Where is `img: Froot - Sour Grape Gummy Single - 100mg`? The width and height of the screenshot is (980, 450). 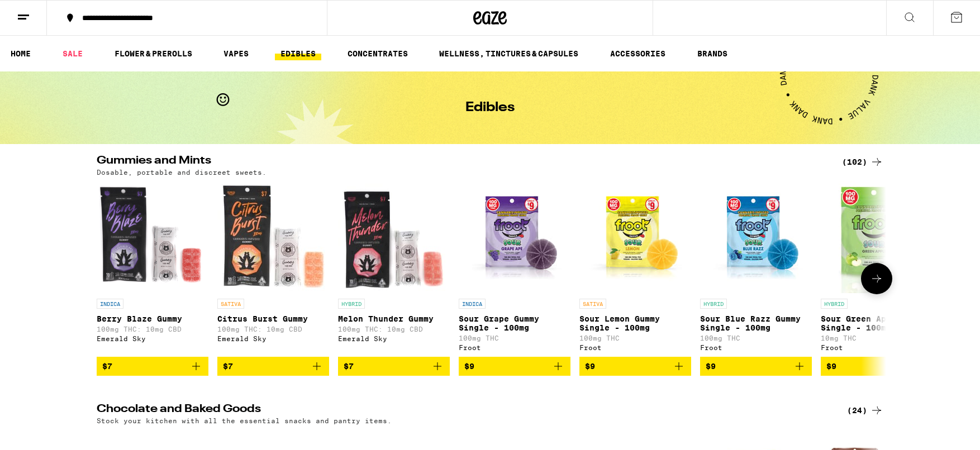 img: Froot - Sour Grape Gummy Single - 100mg is located at coordinates (515, 237).